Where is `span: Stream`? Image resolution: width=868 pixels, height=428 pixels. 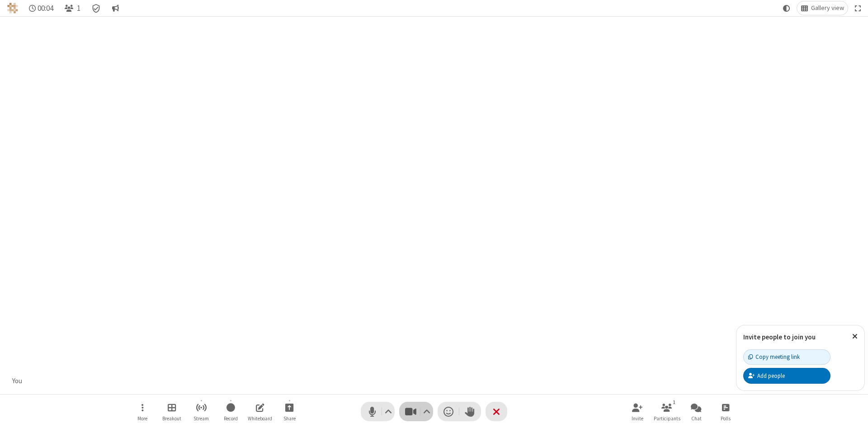
span: Stream is located at coordinates (201, 419).